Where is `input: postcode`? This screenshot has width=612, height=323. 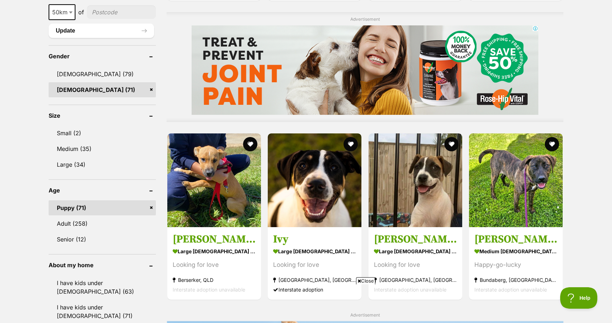
input: postcode is located at coordinates (121, 12).